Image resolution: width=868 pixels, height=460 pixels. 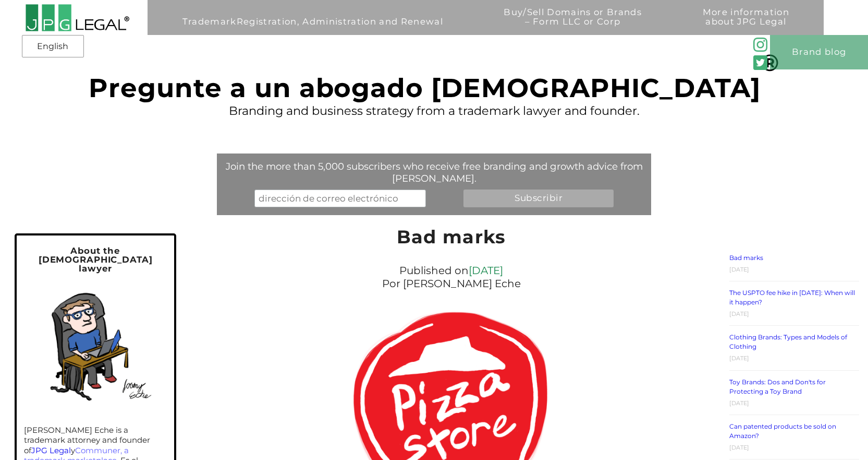 I want to click on font: Brand blog, so click(x=819, y=51).